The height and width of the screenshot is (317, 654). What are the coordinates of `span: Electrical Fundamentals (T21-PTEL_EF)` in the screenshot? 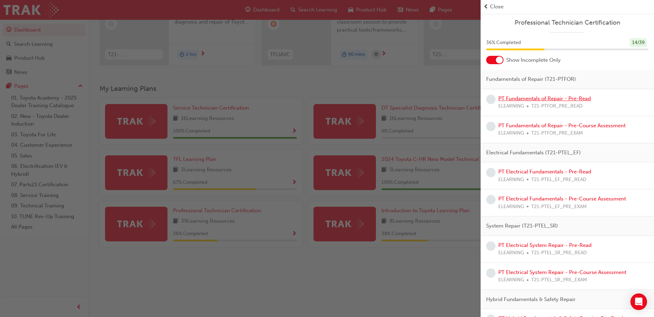 It's located at (533, 153).